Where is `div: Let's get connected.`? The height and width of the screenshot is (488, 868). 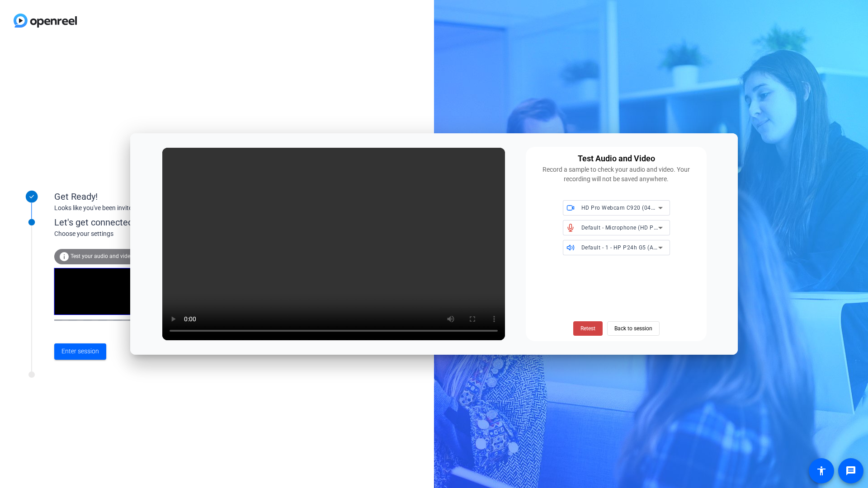
div: Let's get connected. is located at coordinates (153, 223).